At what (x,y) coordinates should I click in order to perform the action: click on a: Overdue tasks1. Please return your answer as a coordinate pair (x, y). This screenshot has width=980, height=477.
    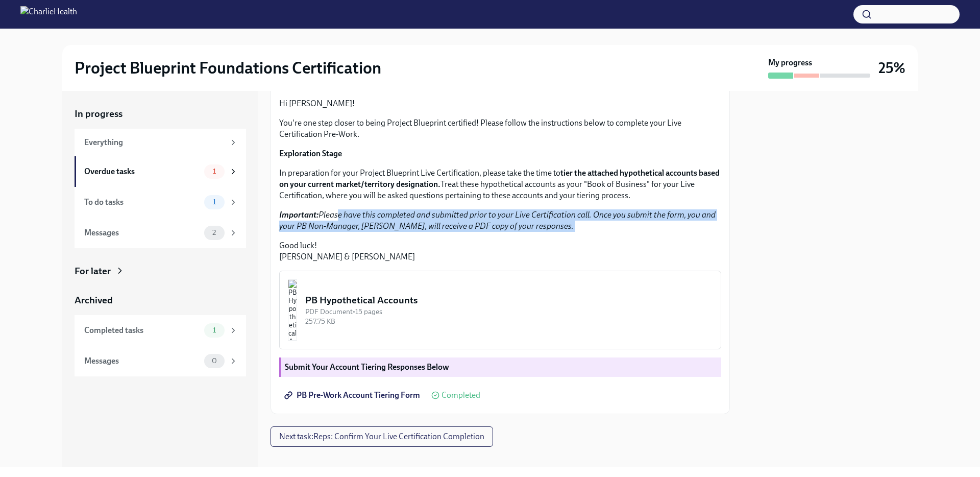
    Looking at the image, I should click on (161, 172).